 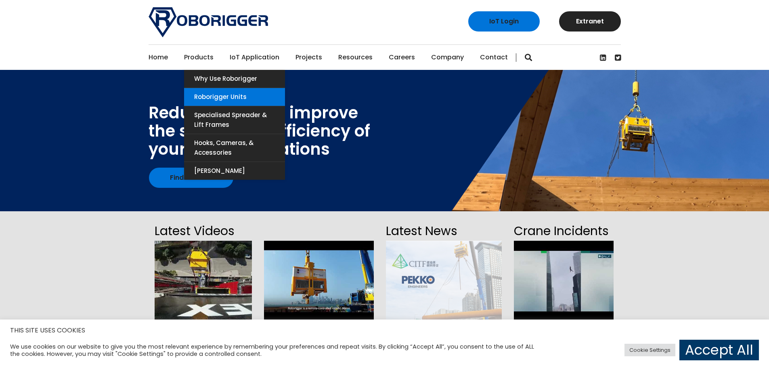 What do you see at coordinates (563, 231) in the screenshot?
I see `h2: Crane Incidents` at bounding box center [563, 231].